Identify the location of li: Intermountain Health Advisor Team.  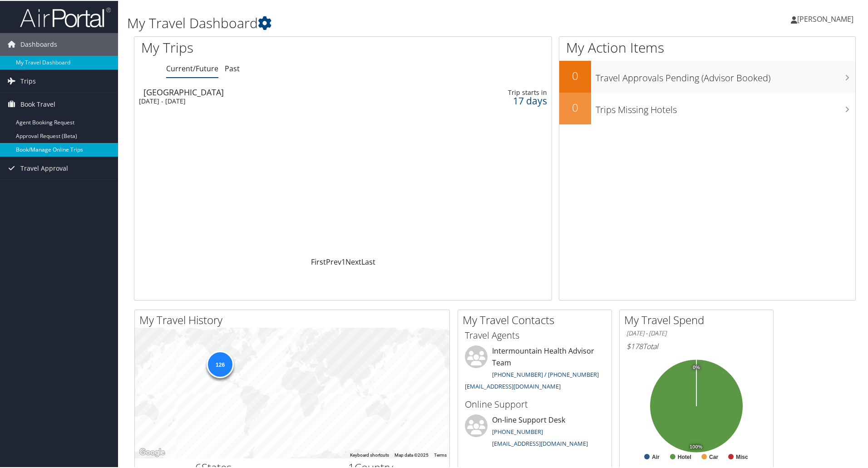
(535, 368).